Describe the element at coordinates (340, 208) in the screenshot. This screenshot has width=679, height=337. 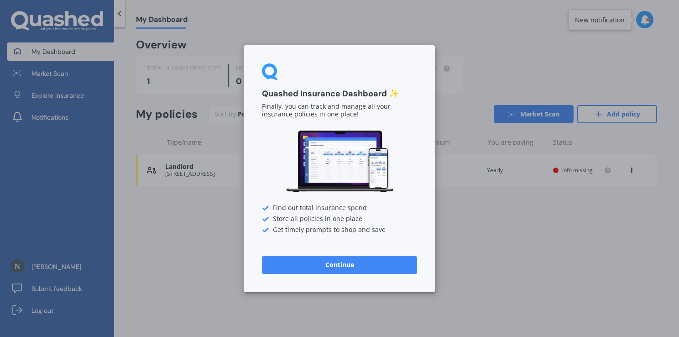
I see `div: Find out total insurance spend` at that location.